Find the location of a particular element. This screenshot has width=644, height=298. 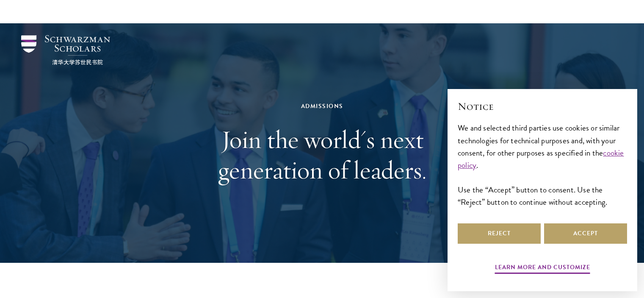

div: We and selected third parties use cookies or similar technologies for technical purposes and, wit... is located at coordinates (542, 164).